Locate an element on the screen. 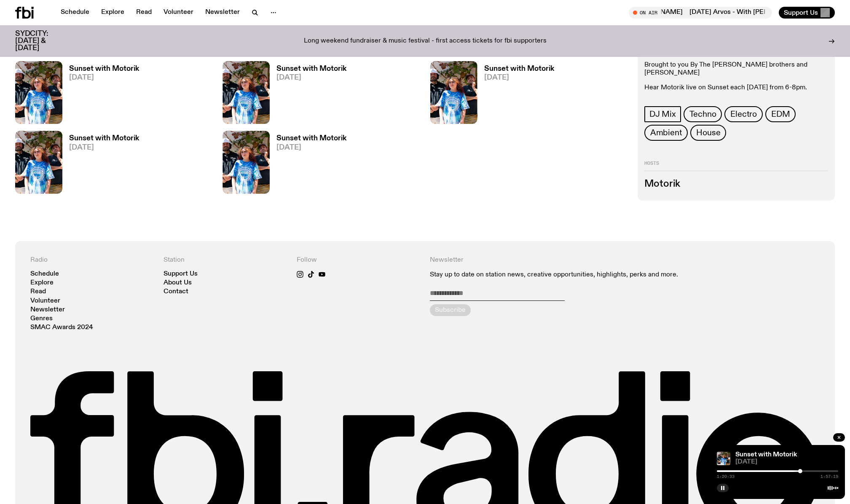 This screenshot has width=850, height=504. a: Ambient is located at coordinates (666, 132).